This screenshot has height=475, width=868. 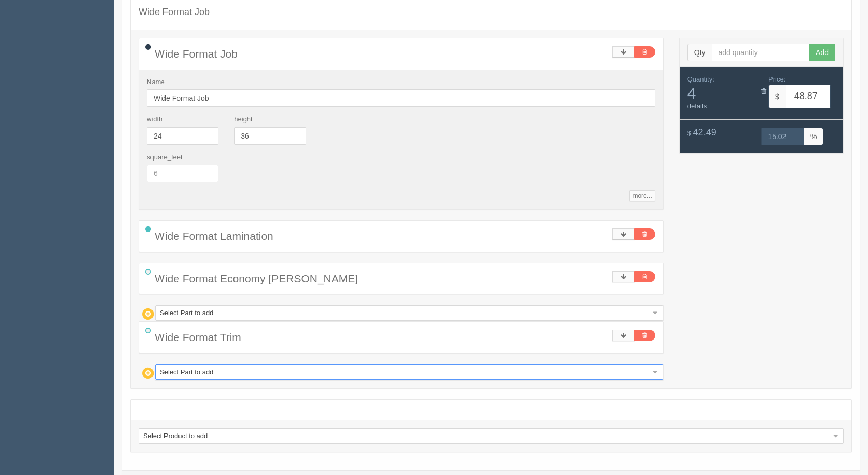 What do you see at coordinates (214, 235) in the screenshot?
I see `span: Wide Format Lamination` at bounding box center [214, 235].